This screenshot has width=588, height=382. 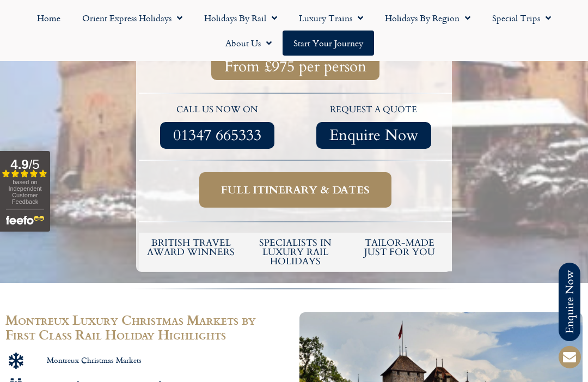 What do you see at coordinates (217, 135) in the screenshot?
I see `a: 01347 665333` at bounding box center [217, 135].